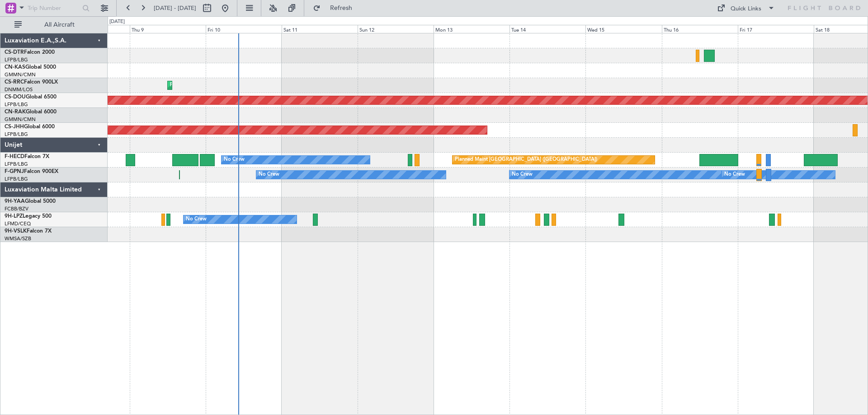  I want to click on span: CS-DOU, so click(15, 97).